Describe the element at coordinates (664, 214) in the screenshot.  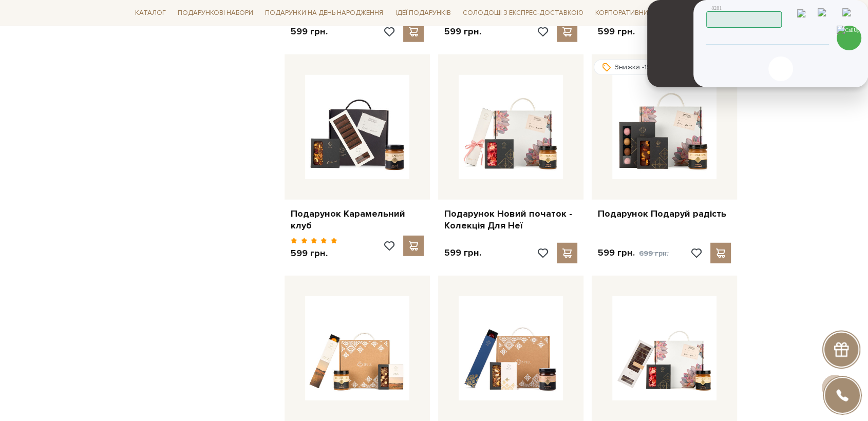
I see `a: Подарунок Подаруй радість` at that location.